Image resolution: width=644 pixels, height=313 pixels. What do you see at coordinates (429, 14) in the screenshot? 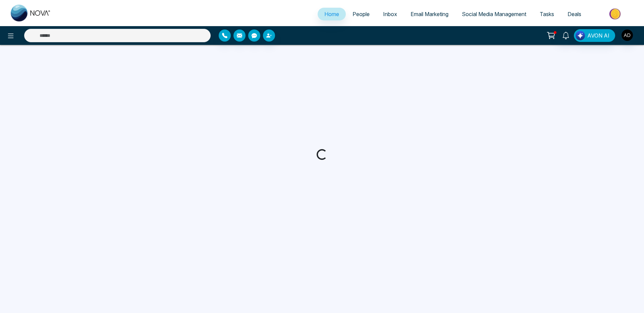
I see `a: Email Marketing` at bounding box center [429, 14].